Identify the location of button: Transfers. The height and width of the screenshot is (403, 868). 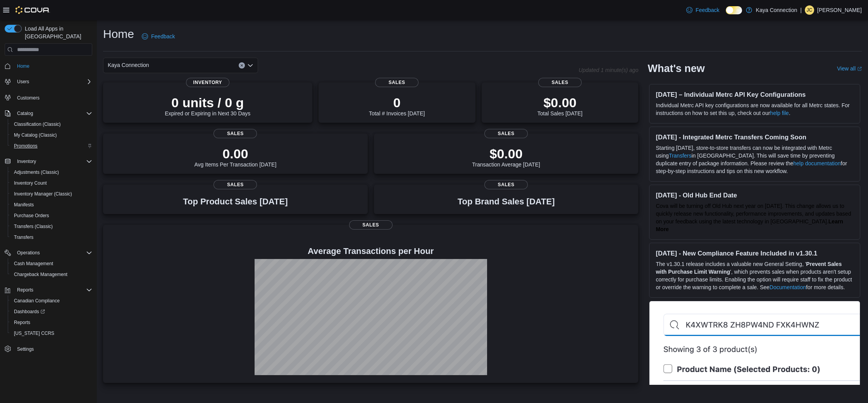
(51, 237).